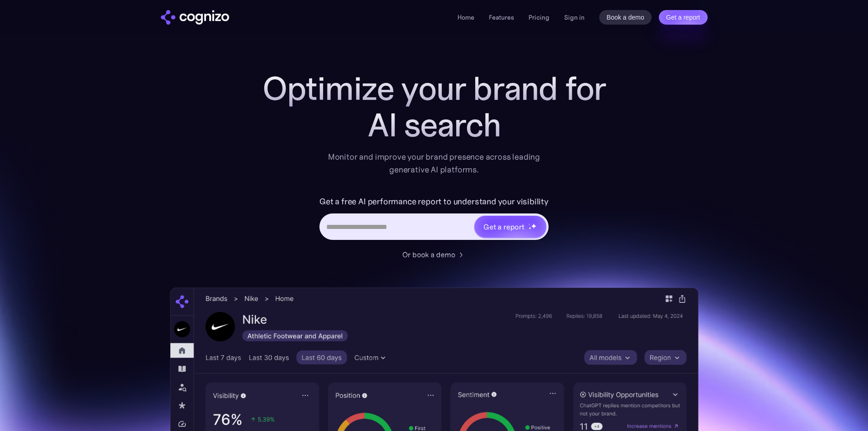  What do you see at coordinates (510, 227) in the screenshot?
I see `a: Get a reportstarstarstar` at bounding box center [510, 227].